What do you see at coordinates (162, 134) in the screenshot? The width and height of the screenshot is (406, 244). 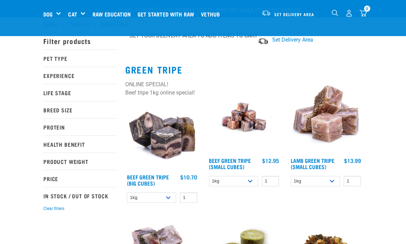 I see `img: 1044 Green Tripe Beef` at bounding box center [162, 134].